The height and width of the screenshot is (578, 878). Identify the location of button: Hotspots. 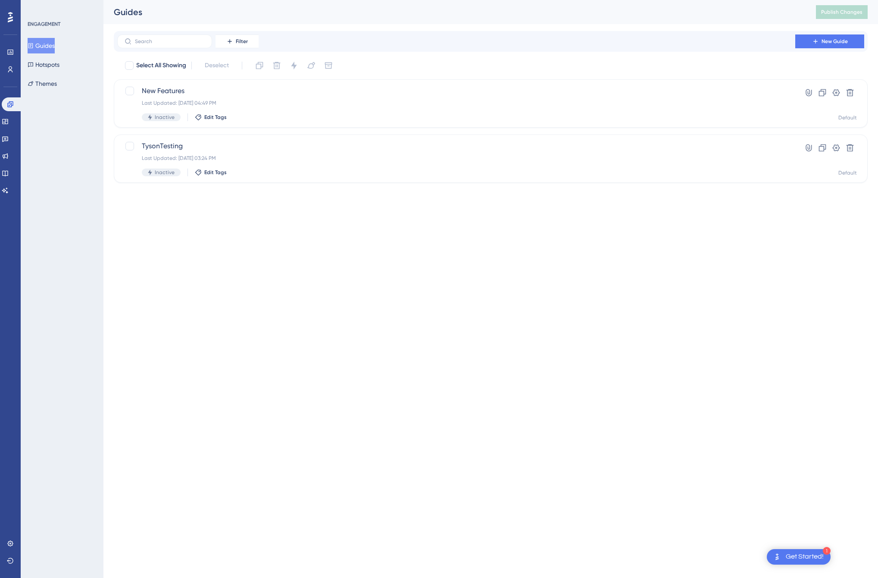
(44, 65).